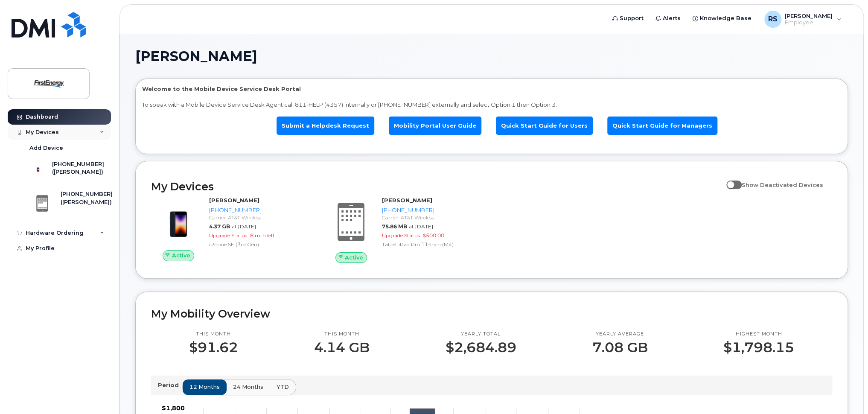  What do you see at coordinates (437, 186) in the screenshot?
I see `h2: My Devices` at bounding box center [437, 186].